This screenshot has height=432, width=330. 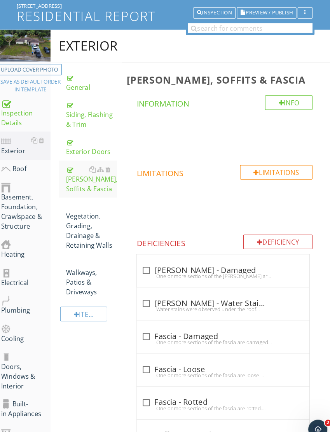 I want to click on div: One or more sections of the fascia are loose. Recommend qualified roofer evaluate & repair., so click(x=221, y=363).